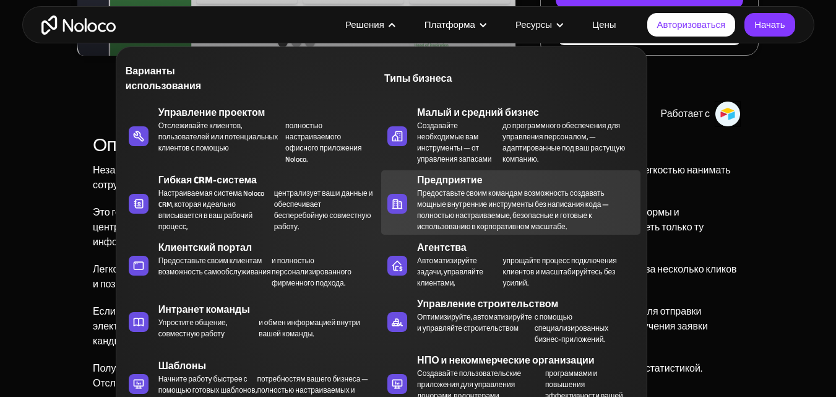 The image size is (836, 397). Describe the element at coordinates (571, 328) in the screenshot. I see `font: с помощью специализированных бизнес-приложений.` at that location.